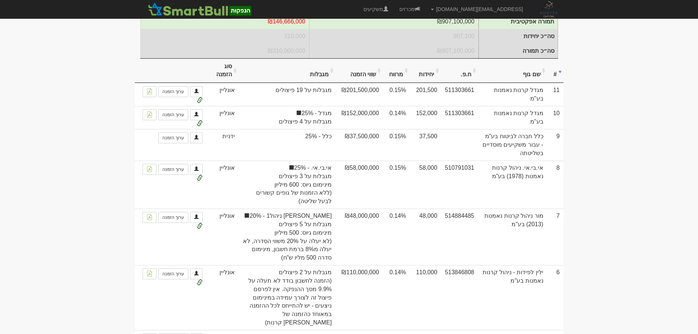 This screenshot has height=334, width=698. Describe the element at coordinates (425, 297) in the screenshot. I see `td: 110,000` at that location.